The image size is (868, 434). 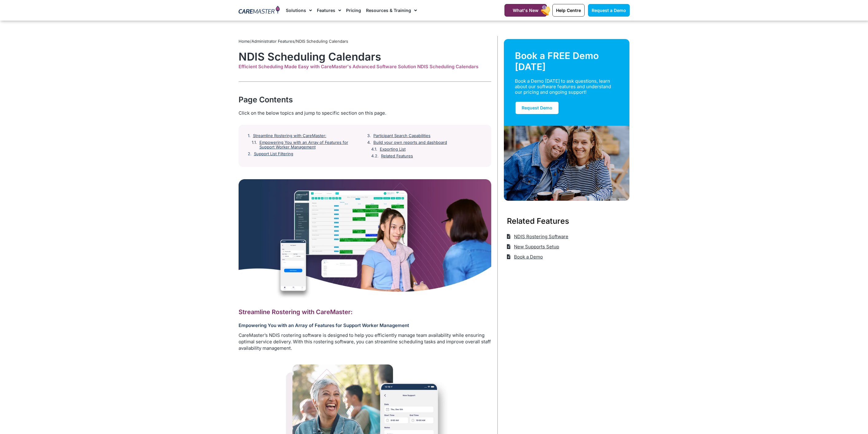 What do you see at coordinates (393, 149) in the screenshot?
I see `a: Exporting List` at bounding box center [393, 149].